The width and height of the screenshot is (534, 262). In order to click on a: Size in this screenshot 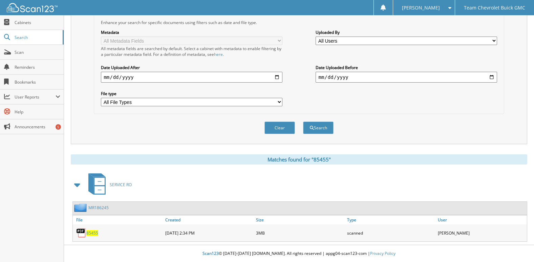, I will do `click(300, 220)`.